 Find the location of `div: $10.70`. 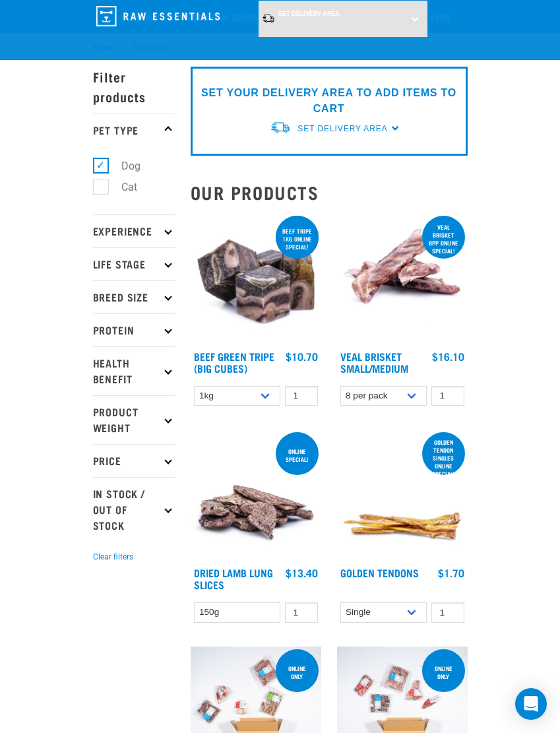

div: $10.70 is located at coordinates (301, 356).